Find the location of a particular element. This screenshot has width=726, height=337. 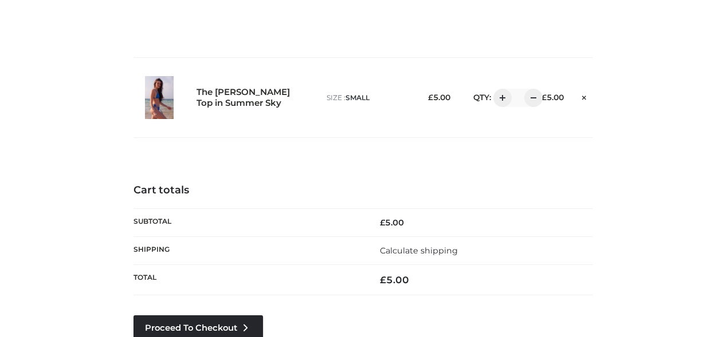

span: SMALL is located at coordinates (357, 97).